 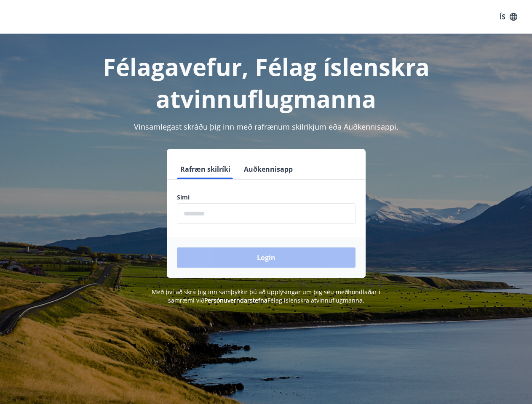 I want to click on button: ÍS, so click(x=508, y=17).